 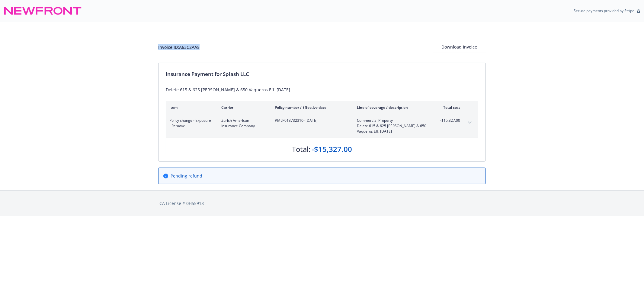 What do you see at coordinates (190, 107) in the screenshot?
I see `div: Item` at bounding box center [190, 107].